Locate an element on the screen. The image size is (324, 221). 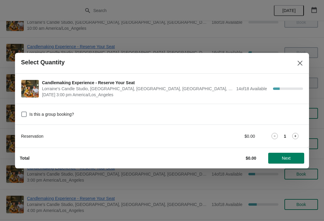
span: Is this a group booking? is located at coordinates (52, 114).